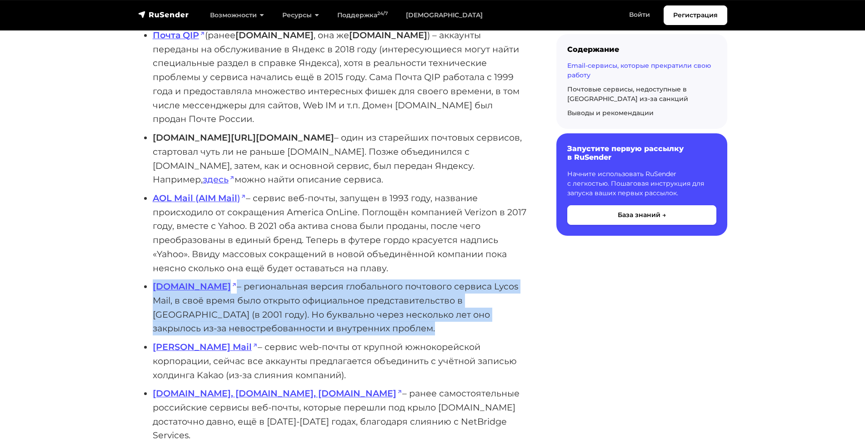 Image resolution: width=865 pixels, height=441 pixels. Describe the element at coordinates (199, 198) in the screenshot. I see `a: AOL Mail (AIM Mail)` at that location.